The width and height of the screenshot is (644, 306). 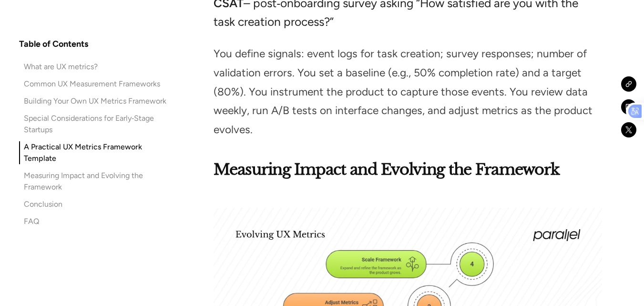 What do you see at coordinates (95, 67) in the screenshot?
I see `a: What are UX metrics?` at bounding box center [95, 67].